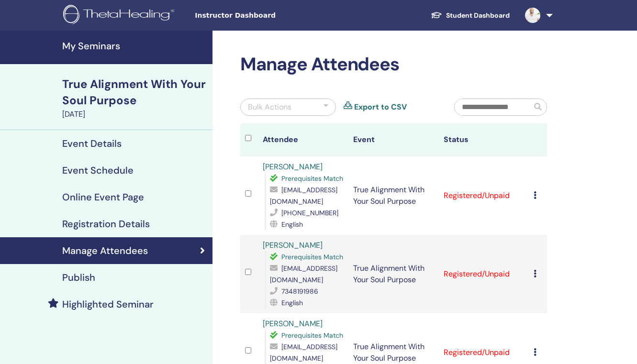 Image resolution: width=637 pixels, height=364 pixels. Describe the element at coordinates (470, 15) in the screenshot. I see `a: Student Dashboard` at that location.